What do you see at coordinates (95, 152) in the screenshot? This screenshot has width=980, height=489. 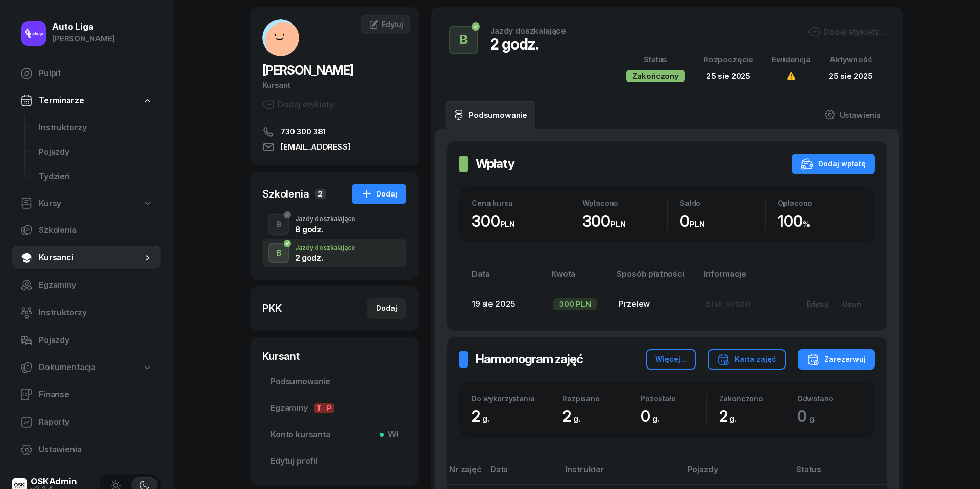 I see `span: Pojazdy` at bounding box center [95, 152].